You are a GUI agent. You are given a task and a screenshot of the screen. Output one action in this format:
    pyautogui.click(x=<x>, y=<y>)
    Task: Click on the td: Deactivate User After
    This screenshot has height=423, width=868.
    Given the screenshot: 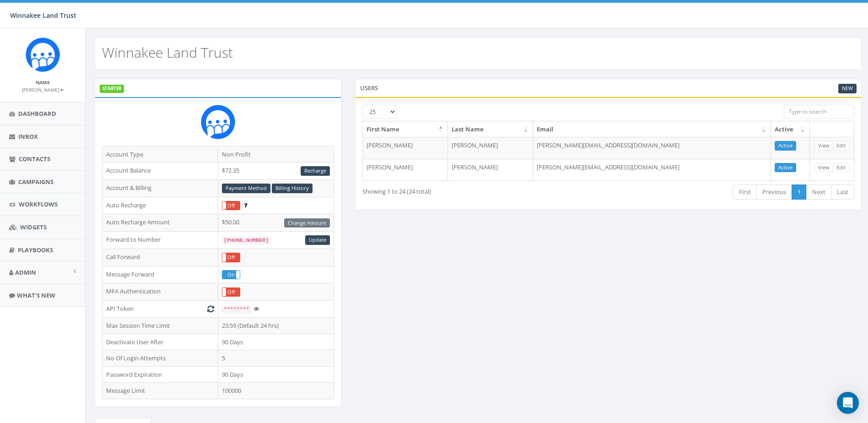 What is the action you would take?
    pyautogui.click(x=160, y=342)
    